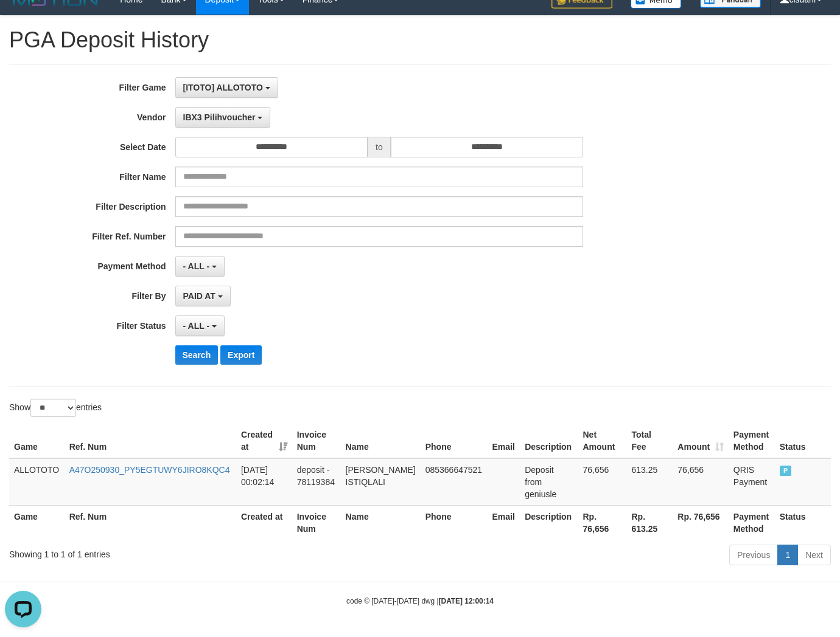 This screenshot has width=840, height=637. I want to click on button: IBX3 Pilihvoucher, so click(222, 117).